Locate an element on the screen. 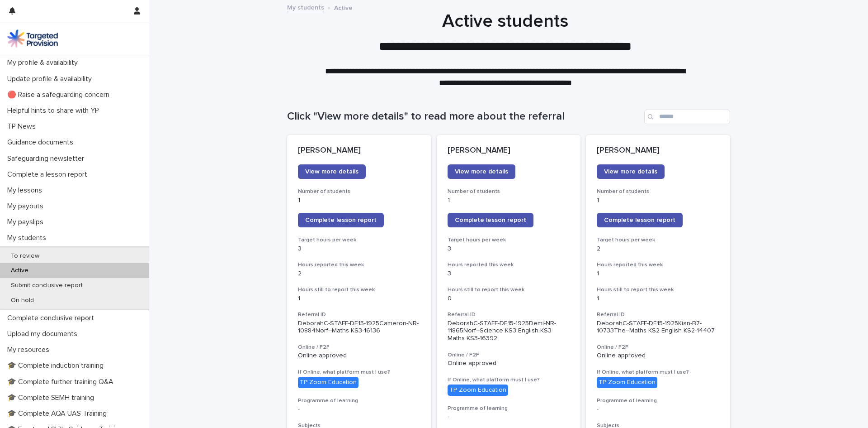 Image resolution: width=868 pixels, height=428 pixels. p: Safeguarding newsletter is located at coordinates (47, 158).